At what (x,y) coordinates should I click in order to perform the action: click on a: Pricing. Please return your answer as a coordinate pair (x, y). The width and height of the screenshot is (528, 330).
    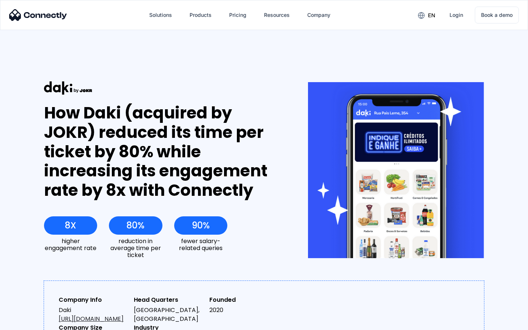
    Looking at the image, I should click on (237, 15).